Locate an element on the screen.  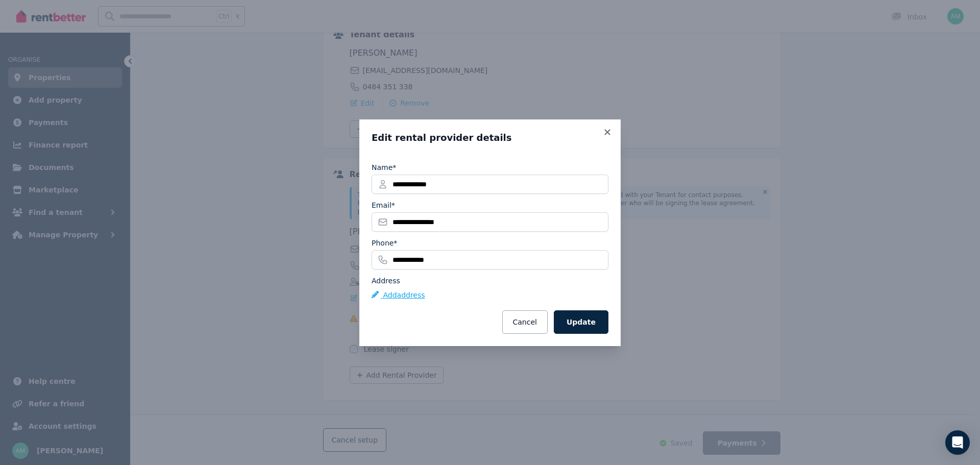
label: Address is located at coordinates (386, 281).